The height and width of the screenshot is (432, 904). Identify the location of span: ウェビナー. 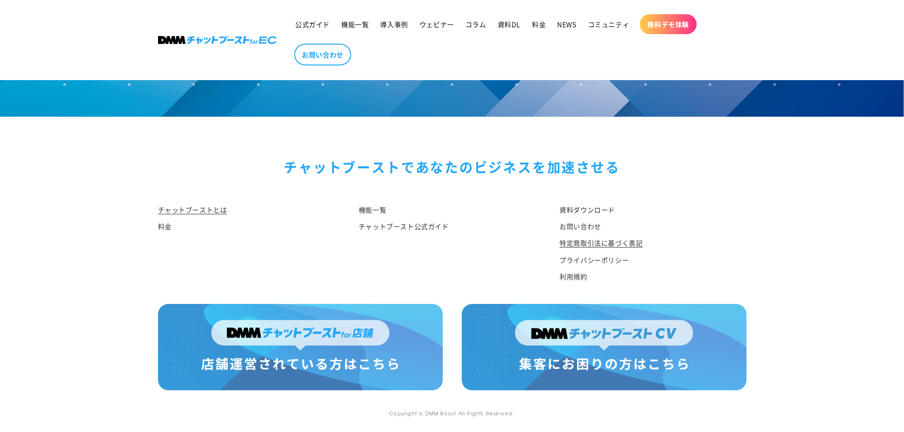
(437, 24).